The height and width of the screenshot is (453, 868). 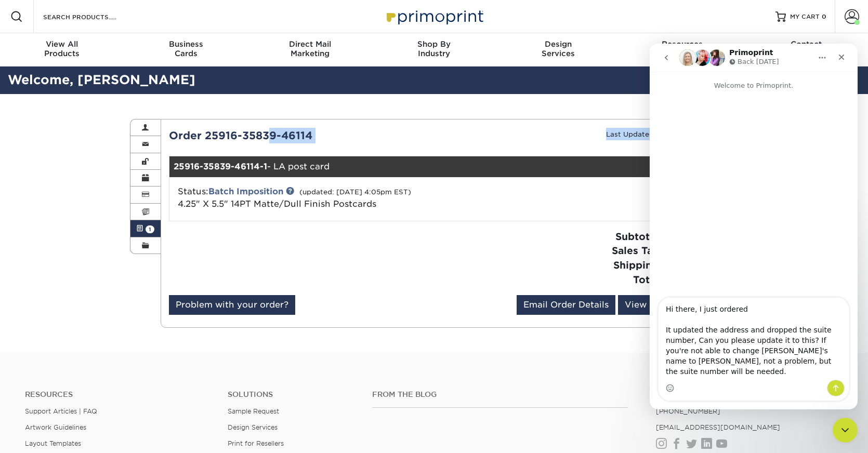 I want to click on strong: Total:, so click(x=647, y=279).